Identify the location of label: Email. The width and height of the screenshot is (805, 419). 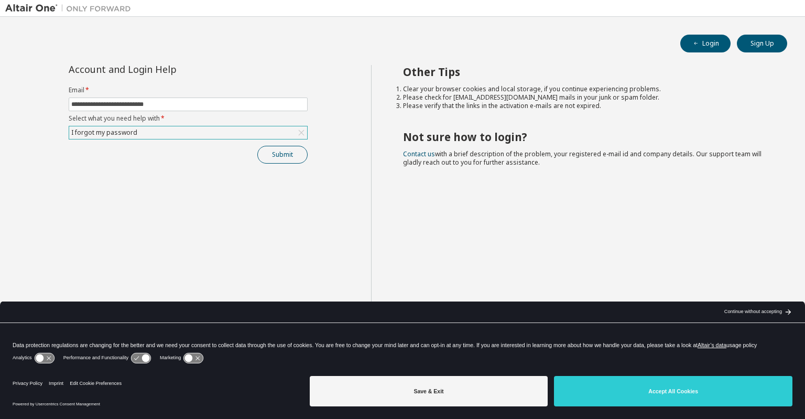
(188, 90).